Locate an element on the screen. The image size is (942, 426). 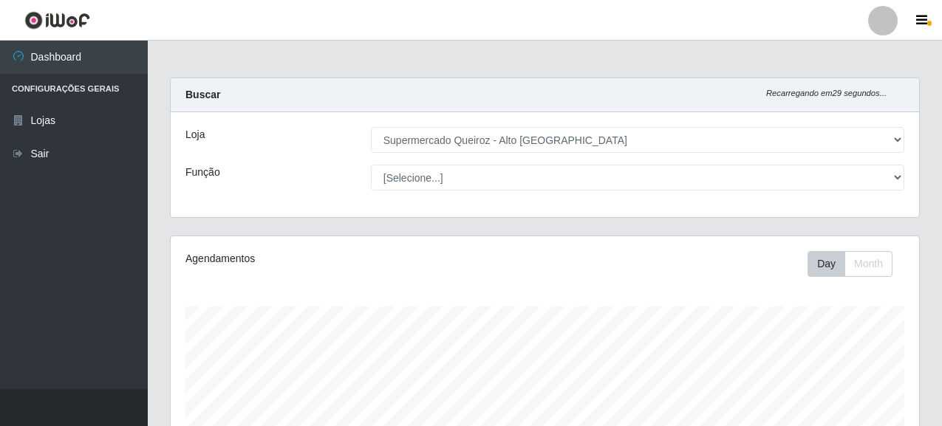
img: CoreUI Logo is located at coordinates (57, 20).